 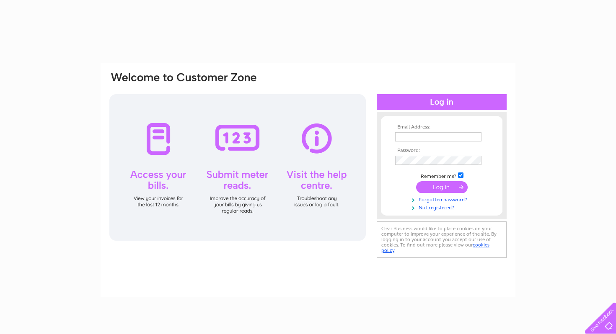 What do you see at coordinates (442, 176) in the screenshot?
I see `td: Remember me?` at bounding box center [442, 176].